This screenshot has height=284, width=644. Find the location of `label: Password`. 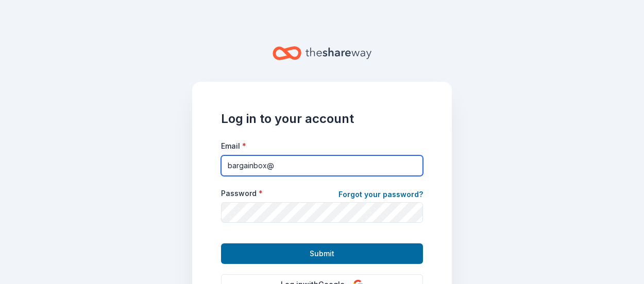

label: Password is located at coordinates (241, 194).